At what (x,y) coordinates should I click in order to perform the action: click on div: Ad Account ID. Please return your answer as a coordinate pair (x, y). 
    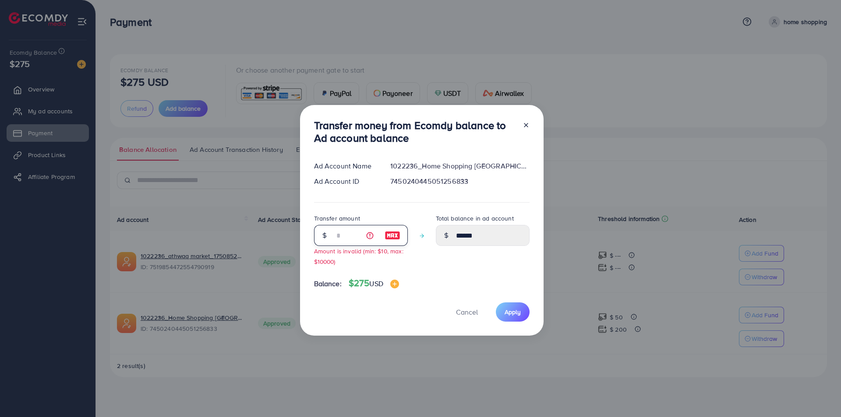
    Looking at the image, I should click on (345, 181).